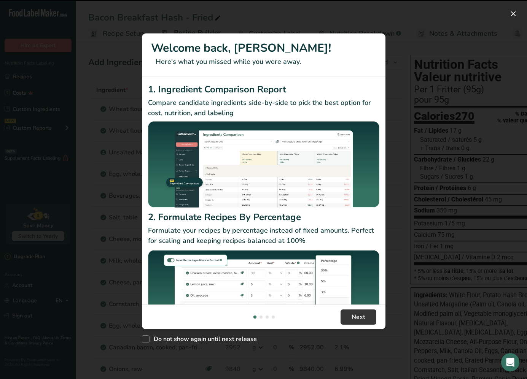 This screenshot has height=379, width=527. I want to click on img: Formulate Recipes By Percentage, so click(263, 295).